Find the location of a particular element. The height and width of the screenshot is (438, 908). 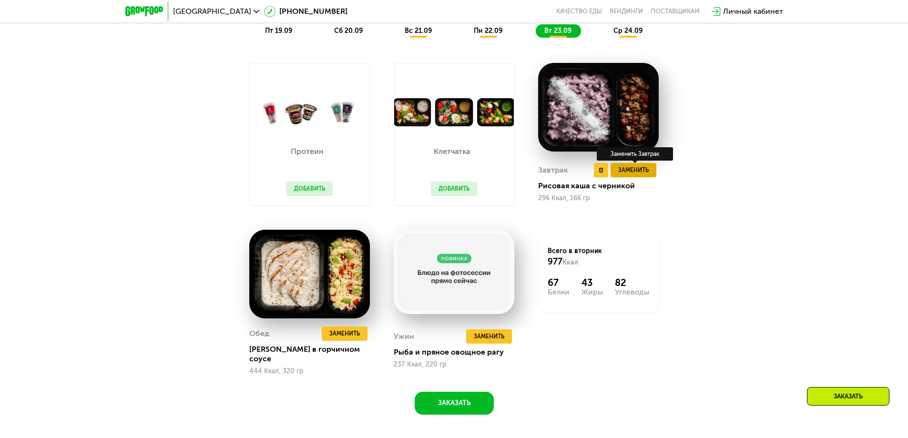

div: 82 is located at coordinates (632, 283).